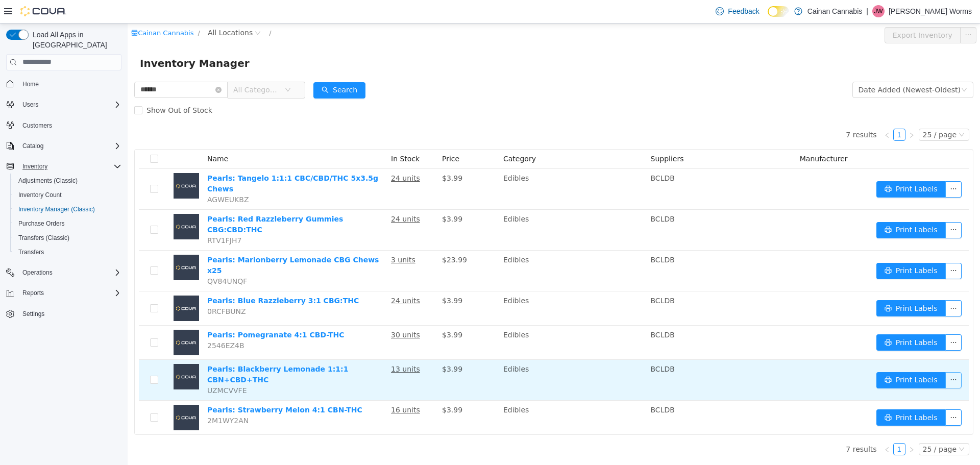  Describe the element at coordinates (56, 209) in the screenshot. I see `a: Inventory Manager (Classic)` at that location.